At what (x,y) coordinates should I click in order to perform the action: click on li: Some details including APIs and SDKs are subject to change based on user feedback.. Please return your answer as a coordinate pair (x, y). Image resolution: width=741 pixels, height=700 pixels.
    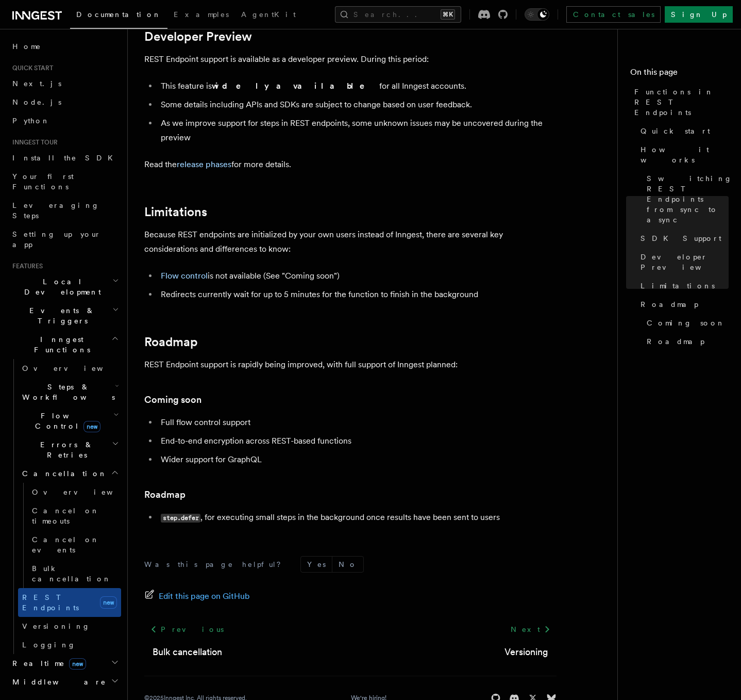
    Looking at the image, I should click on (357, 105).